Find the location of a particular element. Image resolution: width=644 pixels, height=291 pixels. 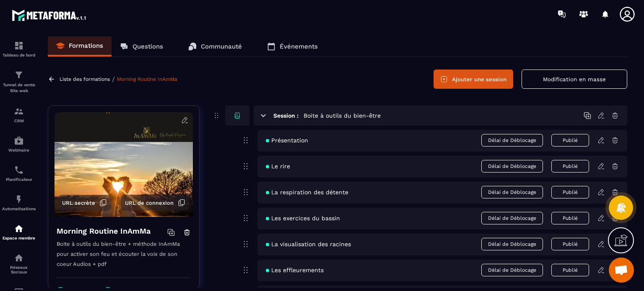

div: Ouvrir le chat is located at coordinates (621, 270).